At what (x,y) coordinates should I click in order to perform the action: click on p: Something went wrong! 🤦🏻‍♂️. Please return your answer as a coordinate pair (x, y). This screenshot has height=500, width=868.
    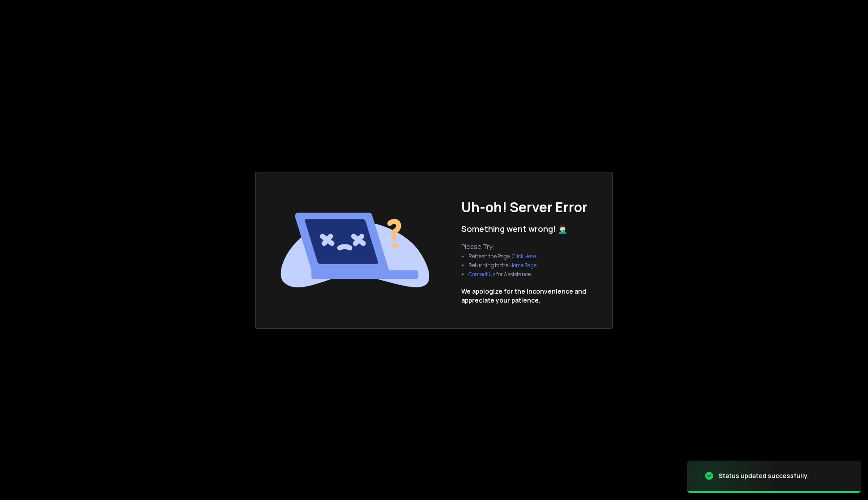
    Looking at the image, I should click on (514, 228).